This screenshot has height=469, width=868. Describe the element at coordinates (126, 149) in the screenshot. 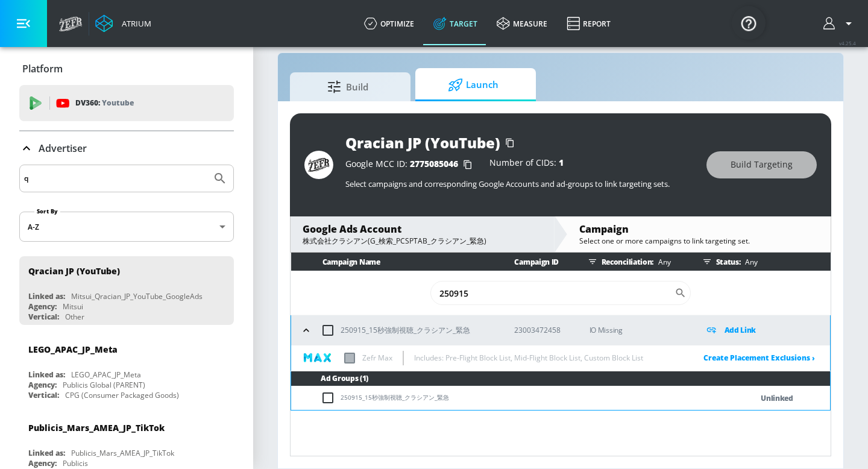

I see `div: Advertiser` at that location.